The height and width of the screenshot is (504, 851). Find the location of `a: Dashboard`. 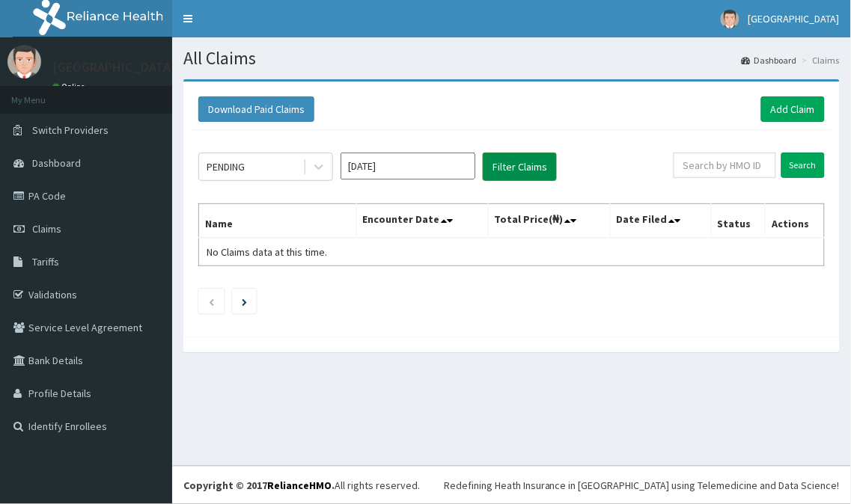

a: Dashboard is located at coordinates (769, 60).